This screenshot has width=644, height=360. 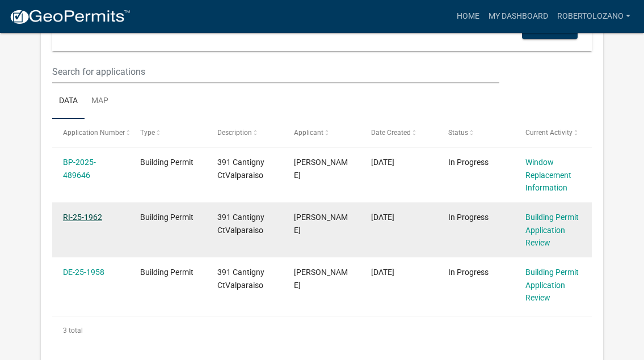 What do you see at coordinates (391, 133) in the screenshot?
I see `span: Date Created` at bounding box center [391, 133].